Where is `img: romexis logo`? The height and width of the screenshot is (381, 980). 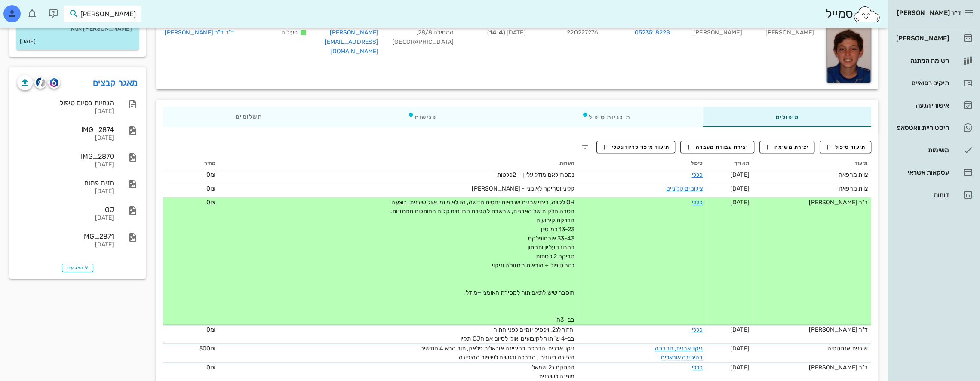 img: romexis logo is located at coordinates (54, 83).